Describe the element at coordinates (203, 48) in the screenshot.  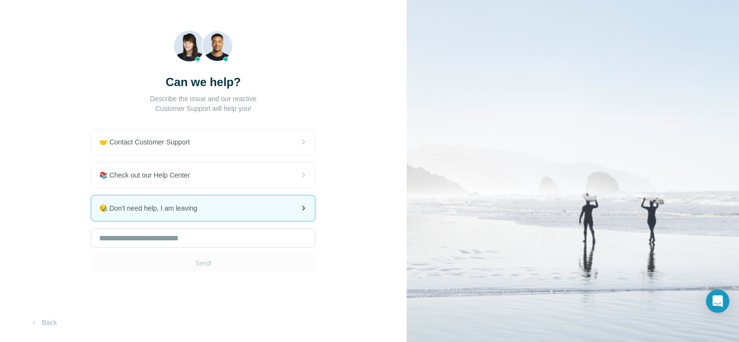
I see `img: Beach Photo` at that location.